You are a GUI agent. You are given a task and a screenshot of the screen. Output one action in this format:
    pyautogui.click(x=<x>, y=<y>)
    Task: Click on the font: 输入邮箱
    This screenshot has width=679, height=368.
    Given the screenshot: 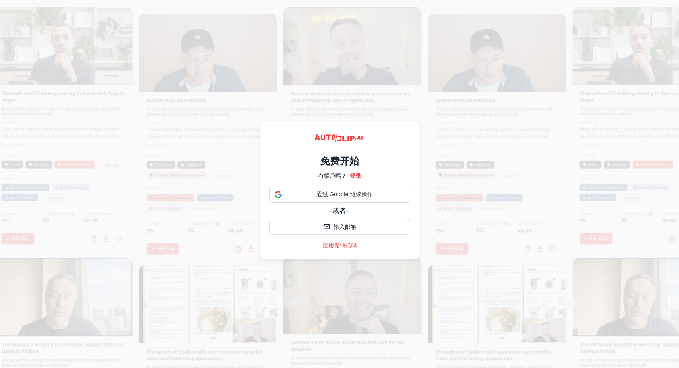 What is the action you would take?
    pyautogui.click(x=345, y=227)
    